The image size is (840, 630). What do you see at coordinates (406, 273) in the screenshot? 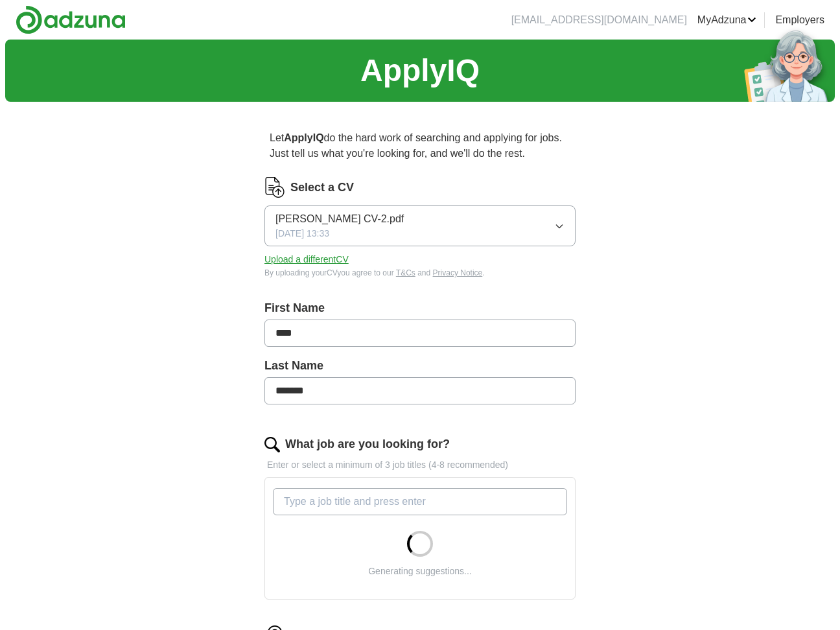
I see `a: T&Cs` at bounding box center [406, 273].